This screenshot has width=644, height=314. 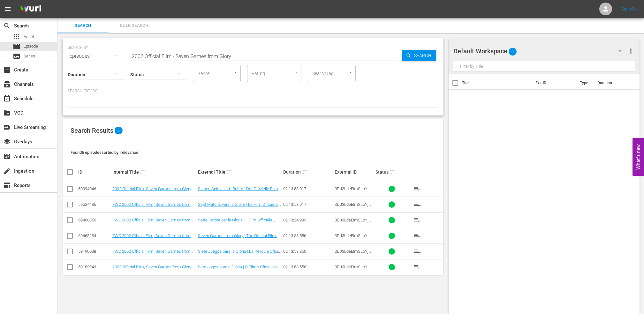 I want to click on div: 02:13:53.850, so click(x=308, y=251).